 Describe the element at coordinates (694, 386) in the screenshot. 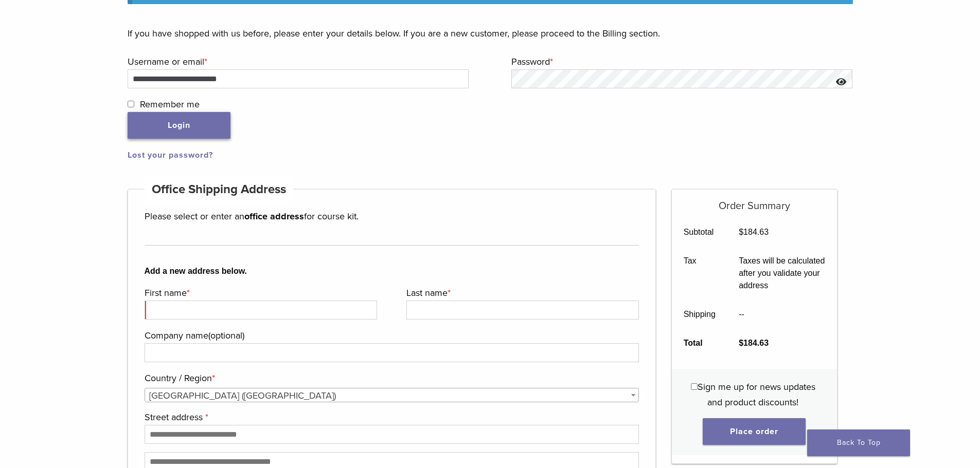

I see `input: Sign me up for news updates and product discounts!` at that location.